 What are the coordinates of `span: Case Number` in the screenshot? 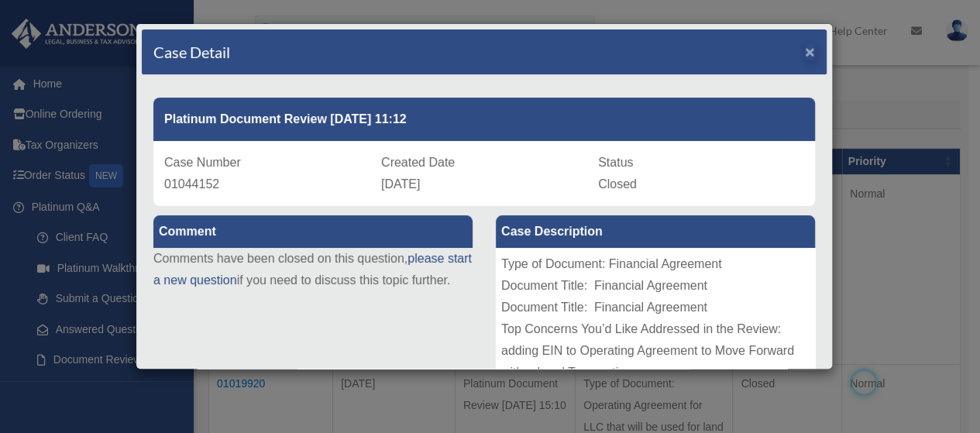 It's located at (202, 162).